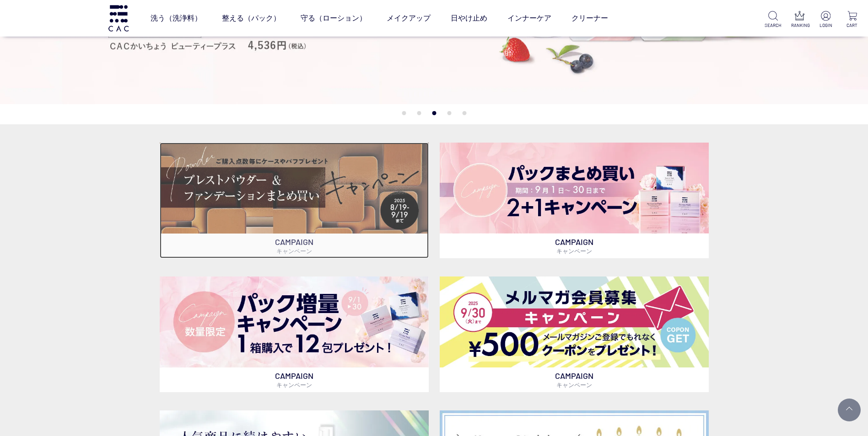 The width and height of the screenshot is (868, 436). What do you see at coordinates (574, 200) in the screenshot?
I see `a: パックキャンペーン2+1 パックキャンペーン2+1 CAMPAIGNキャンペーン` at bounding box center [574, 200].